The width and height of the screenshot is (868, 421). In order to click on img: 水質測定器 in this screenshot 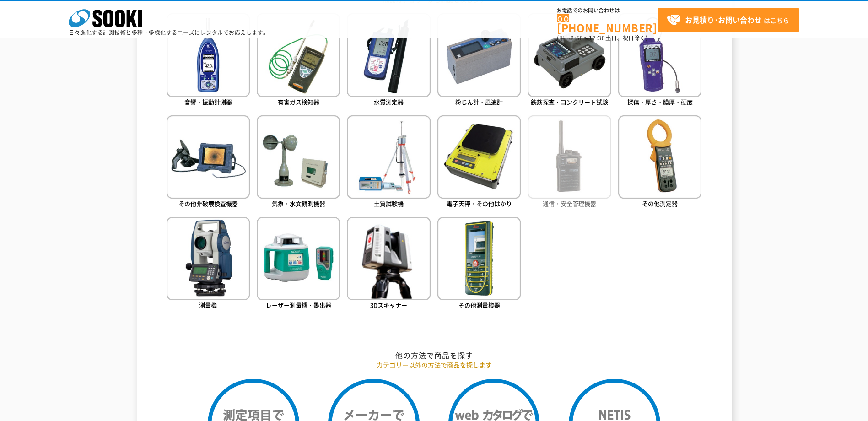, I will do `click(388, 55)`.